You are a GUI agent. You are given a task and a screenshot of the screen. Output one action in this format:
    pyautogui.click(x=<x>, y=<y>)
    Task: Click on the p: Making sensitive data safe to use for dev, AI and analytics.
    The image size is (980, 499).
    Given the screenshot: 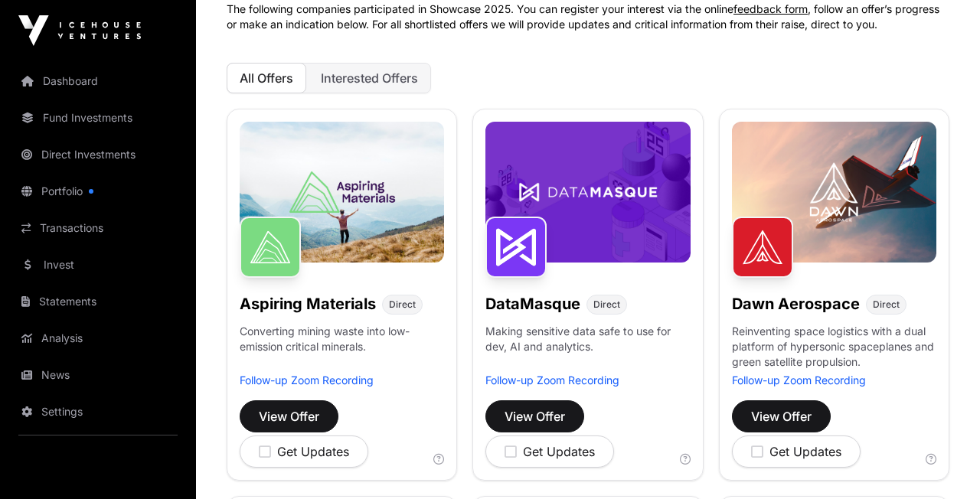 What is the action you would take?
    pyautogui.click(x=587, y=348)
    